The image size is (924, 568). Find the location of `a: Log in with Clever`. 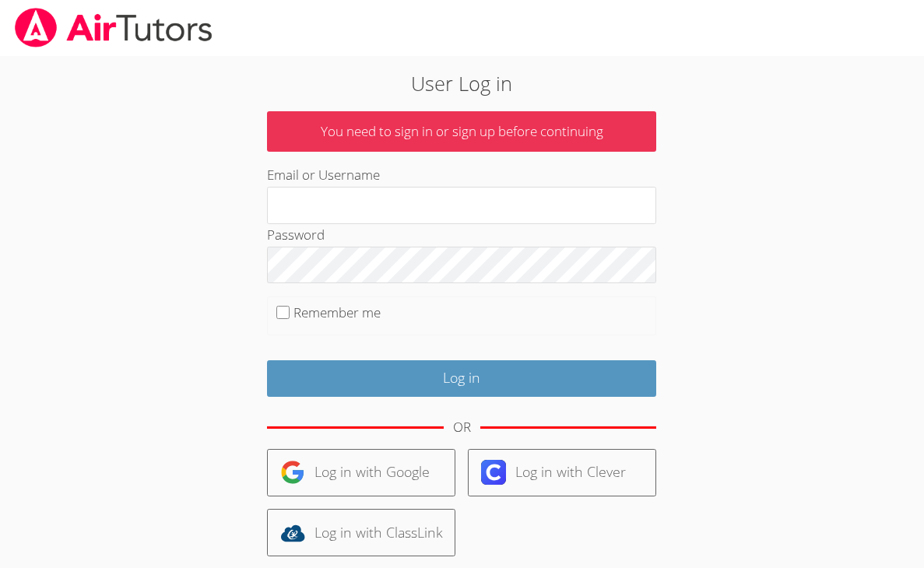

a: Log in with Clever is located at coordinates (562, 472).